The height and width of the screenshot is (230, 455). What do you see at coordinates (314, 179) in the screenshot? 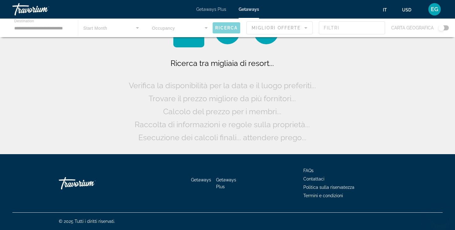
I see `span: Contattaci` at bounding box center [314, 179].